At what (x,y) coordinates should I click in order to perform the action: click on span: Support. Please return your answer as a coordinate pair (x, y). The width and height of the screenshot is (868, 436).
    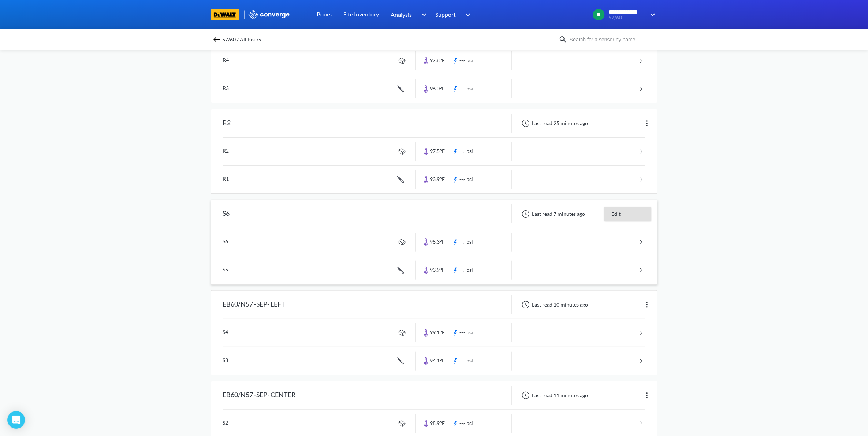
    Looking at the image, I should click on (446, 14).